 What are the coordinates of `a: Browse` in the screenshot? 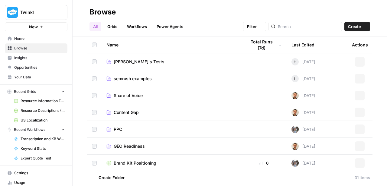 It's located at (36, 48).